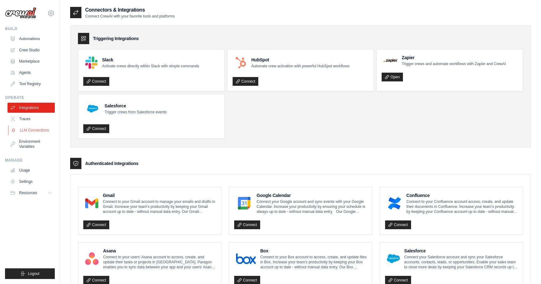 This screenshot has height=284, width=541. Describe the element at coordinates (130, 10) in the screenshot. I see `h2: Connectors & Integrations` at that location.